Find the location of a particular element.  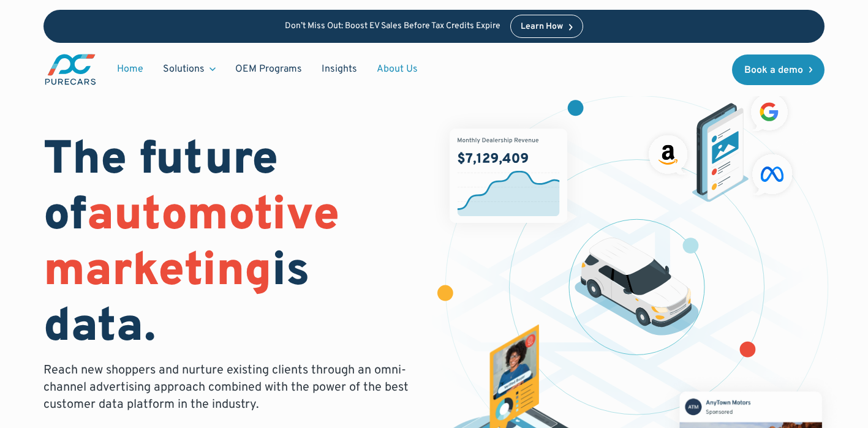

div: Learn How is located at coordinates (541, 27).